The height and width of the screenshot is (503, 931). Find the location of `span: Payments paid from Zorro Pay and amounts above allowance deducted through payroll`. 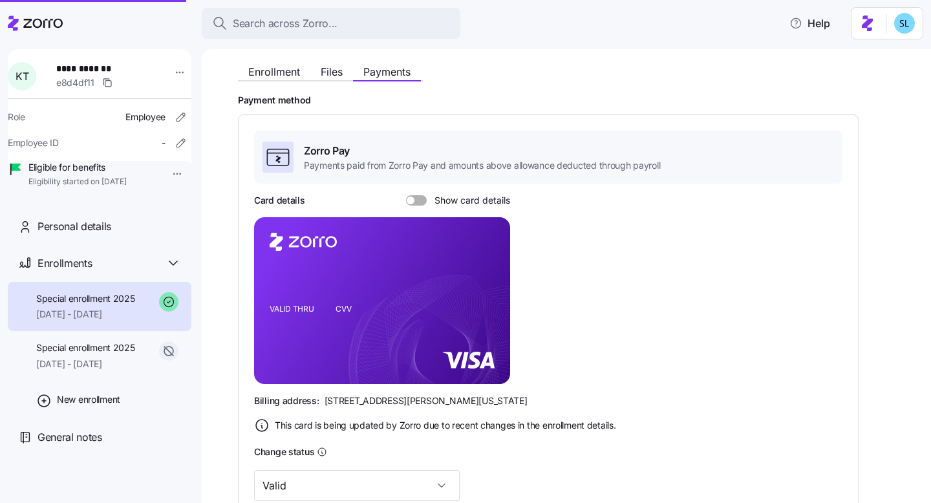

span: Payments paid from Zorro Pay and amounts above allowance deducted through payroll is located at coordinates (481, 165).